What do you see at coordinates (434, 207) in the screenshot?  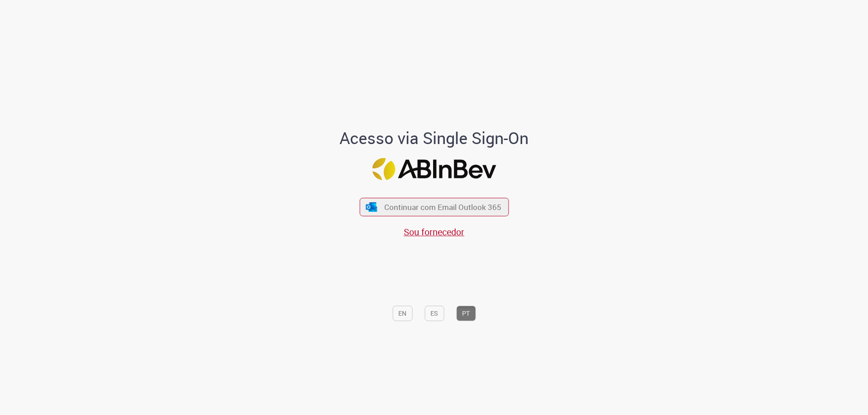 I see `button: ícone Azure/Microsoft 360 Continuar com Email Outlook 365` at bounding box center [434, 207].